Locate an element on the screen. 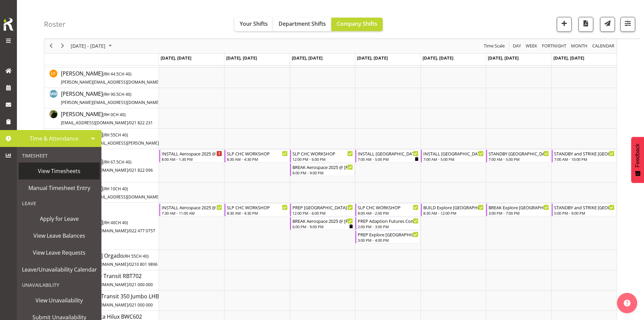  div: Stuart Korunic"s event - STANDBY and STRIKE Christchurch WLE 2025 @ Wolfbrook Arena Begin From Su... is located at coordinates (584, 210).